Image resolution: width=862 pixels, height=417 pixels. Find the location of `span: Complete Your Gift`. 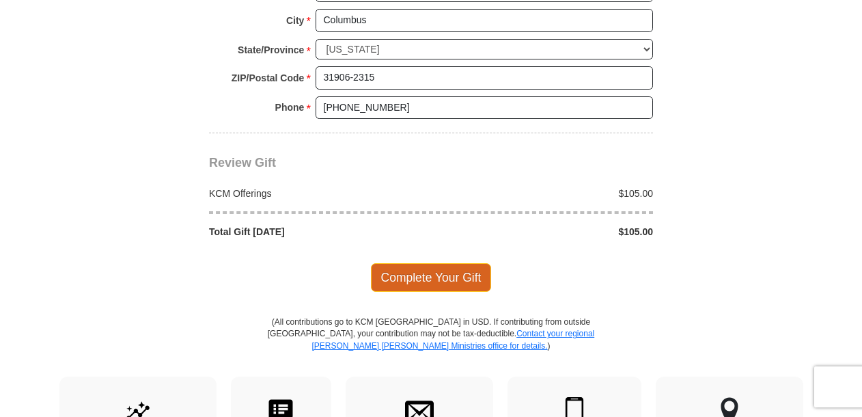

span: Complete Your Gift is located at coordinates (431, 277).